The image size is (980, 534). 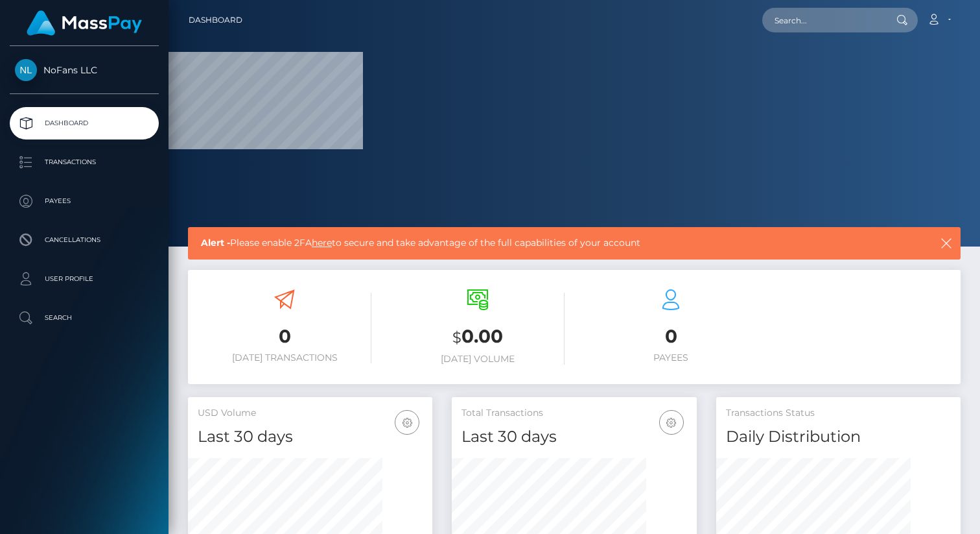 What do you see at coordinates (26, 70) in the screenshot?
I see `img: NoFans LLC` at bounding box center [26, 70].